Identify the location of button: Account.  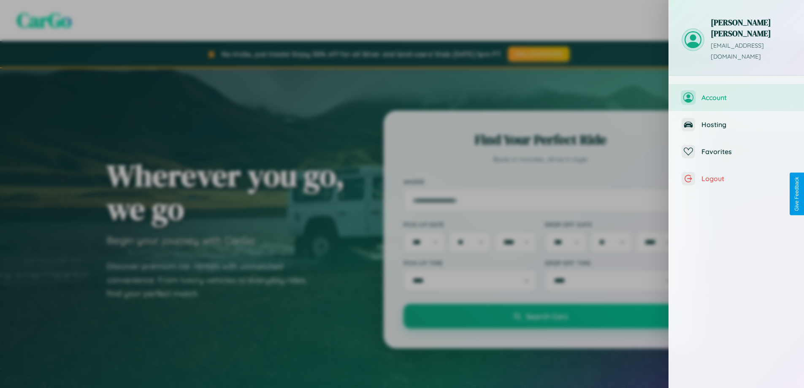
(737, 98).